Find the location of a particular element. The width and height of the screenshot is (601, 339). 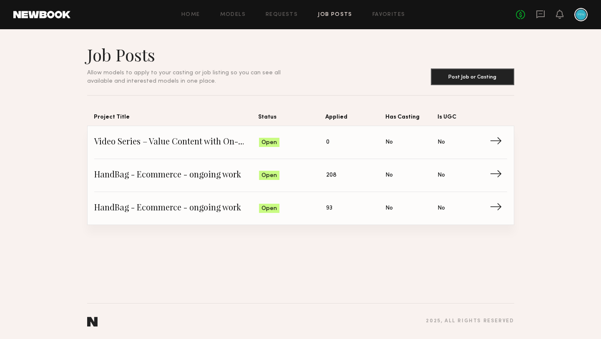

a: Models is located at coordinates (233, 15).